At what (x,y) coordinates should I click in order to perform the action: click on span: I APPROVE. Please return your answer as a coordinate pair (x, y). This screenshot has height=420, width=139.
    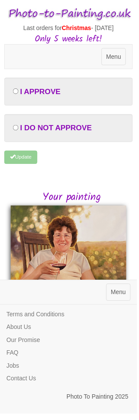
    Looking at the image, I should click on (41, 93).